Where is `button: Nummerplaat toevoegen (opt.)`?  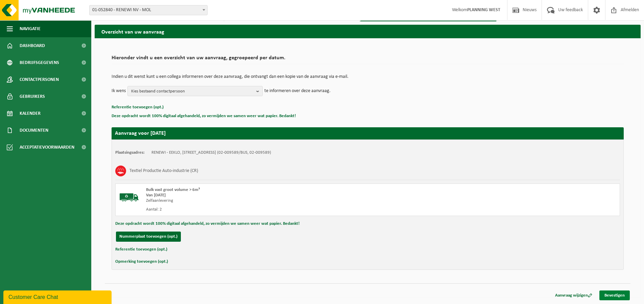
button: Nummerplaat toevoegen (opt.) is located at coordinates (148, 236).